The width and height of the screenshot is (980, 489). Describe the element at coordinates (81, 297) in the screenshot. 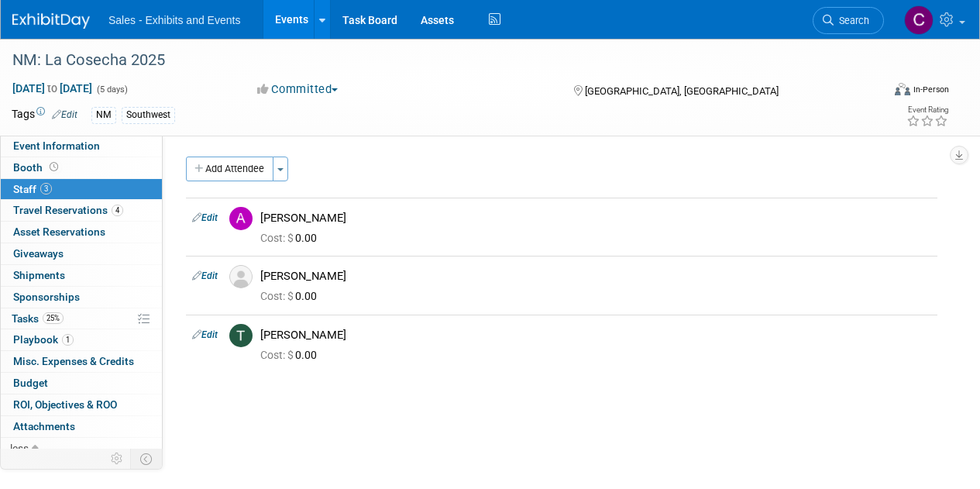

I see `a: Sponsorships` at that location.